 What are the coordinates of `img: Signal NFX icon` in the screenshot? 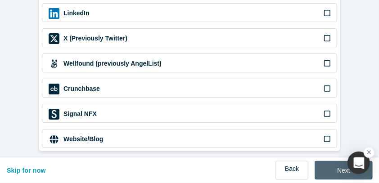 It's located at (54, 114).